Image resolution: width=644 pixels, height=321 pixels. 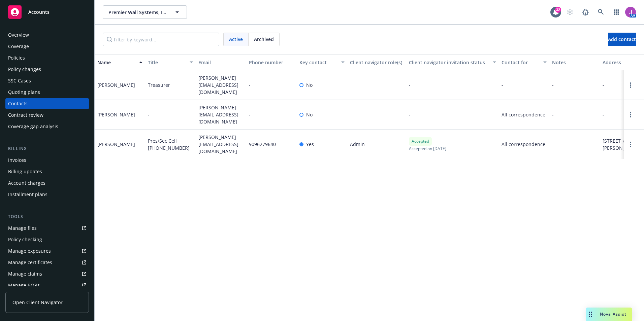 What do you see at coordinates (47, 58) in the screenshot?
I see `a: Policies` at bounding box center [47, 58].